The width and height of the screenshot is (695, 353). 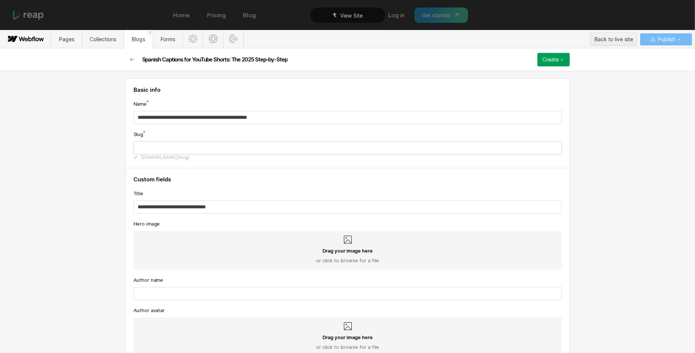 What do you see at coordinates (168, 39) in the screenshot?
I see `span: Forms` at bounding box center [168, 39].